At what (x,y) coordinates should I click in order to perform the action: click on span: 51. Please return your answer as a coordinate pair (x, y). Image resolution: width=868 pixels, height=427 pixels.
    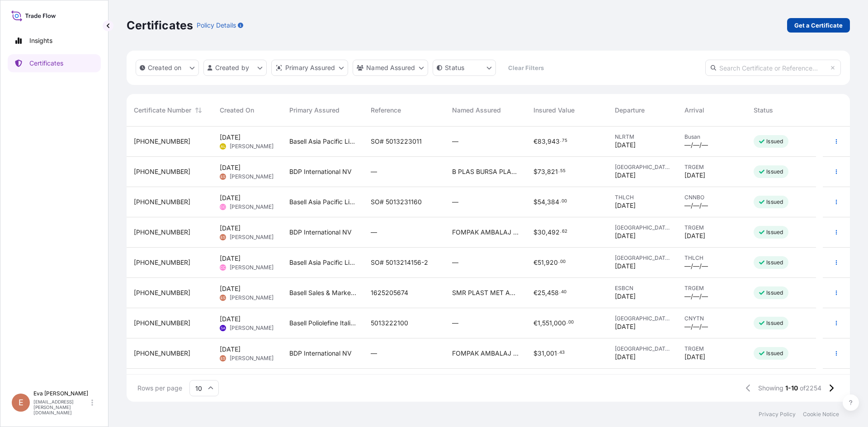
    Looking at the image, I should click on (541, 262).